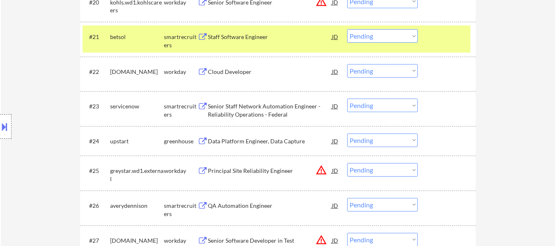 This screenshot has width=555, height=246. What do you see at coordinates (270, 110) in the screenshot?
I see `div: Senior Staff Network Automation Engineer - Reliability Operations - Federal` at bounding box center [270, 110].